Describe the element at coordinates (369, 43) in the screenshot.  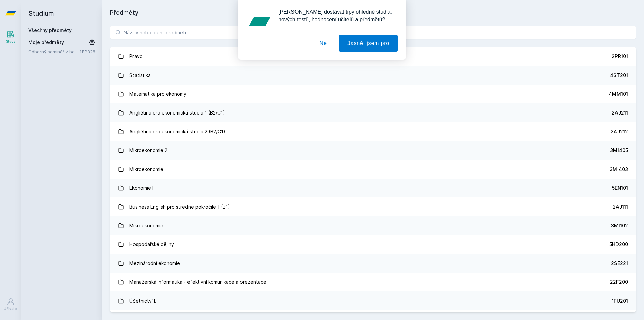
I see `button: Jasně, jsem pro` at that location.